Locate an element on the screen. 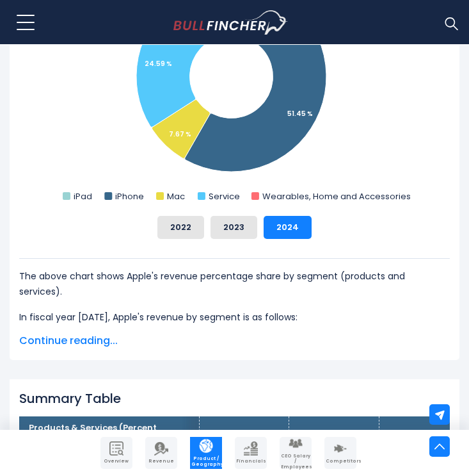 The width and height of the screenshot is (469, 476). span: Competitors is located at coordinates (340, 461).